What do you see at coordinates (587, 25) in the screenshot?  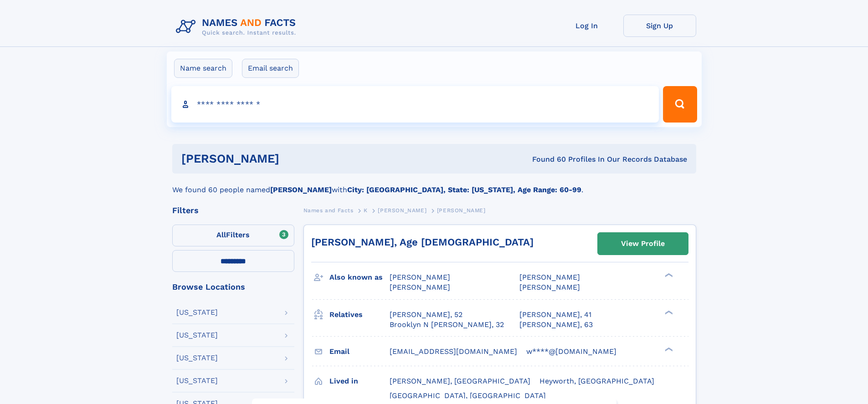 I see `a: Log In` at bounding box center [587, 25].